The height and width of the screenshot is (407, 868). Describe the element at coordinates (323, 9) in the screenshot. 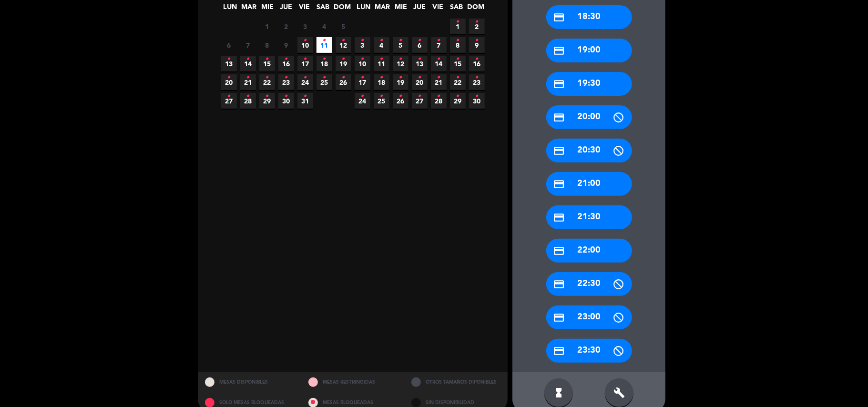

I see `span: SAB` at that location.